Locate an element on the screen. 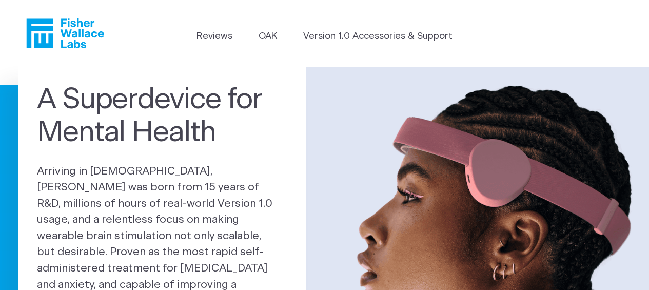  a: Fisher Wallace is located at coordinates (65, 33).